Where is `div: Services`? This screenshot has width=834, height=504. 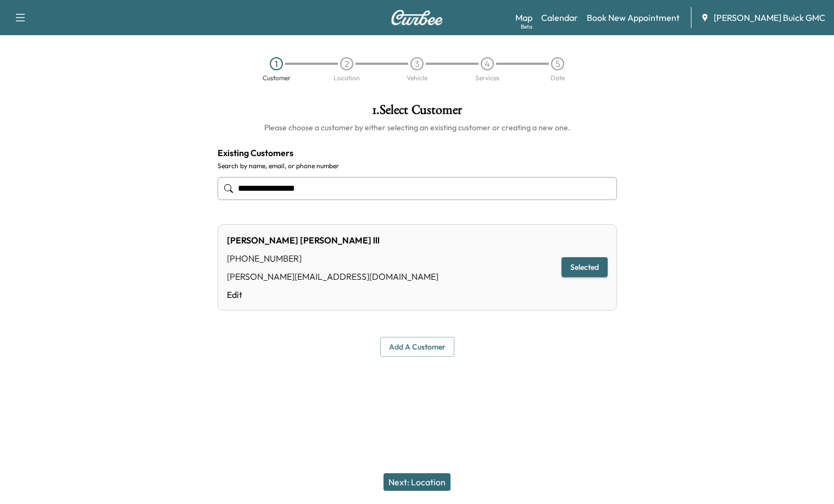
div: Services is located at coordinates (487, 78).